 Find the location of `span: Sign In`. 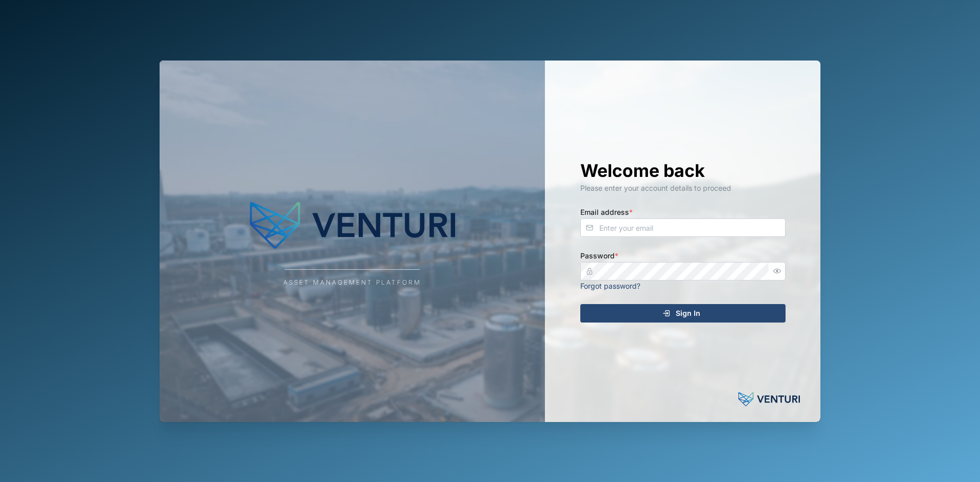

span: Sign In is located at coordinates (688, 313).